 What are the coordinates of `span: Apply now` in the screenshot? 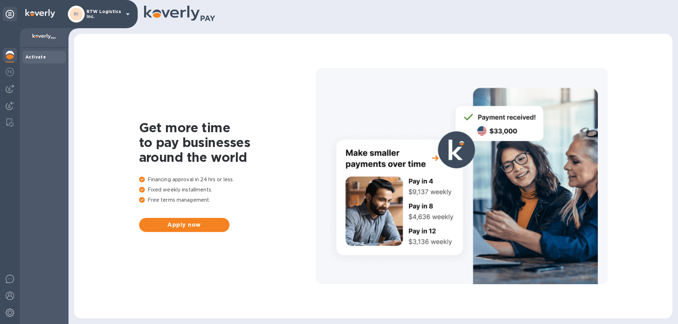 It's located at (184, 225).